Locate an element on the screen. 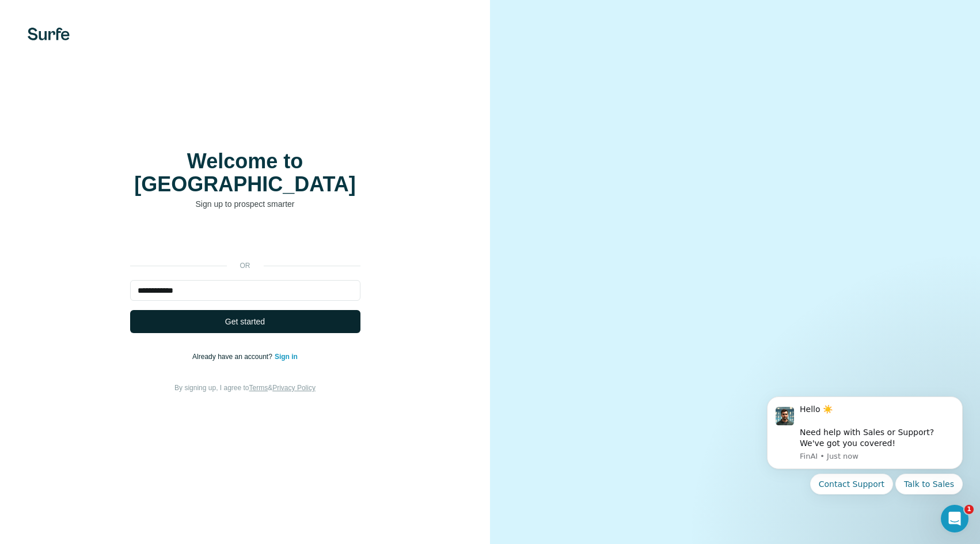 The height and width of the screenshot is (544, 980). a: Sign in is located at coordinates (286, 357).